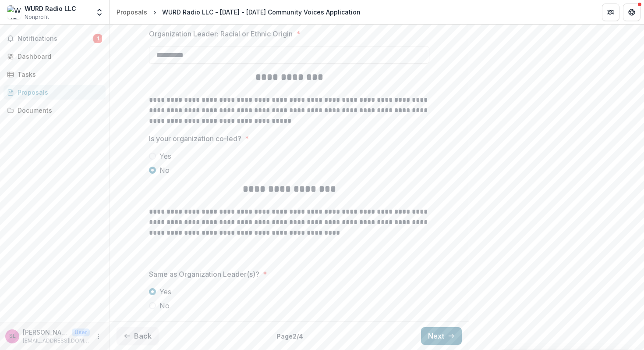 The width and height of the screenshot is (644, 350). I want to click on p: Is your organization co-led?, so click(195, 138).